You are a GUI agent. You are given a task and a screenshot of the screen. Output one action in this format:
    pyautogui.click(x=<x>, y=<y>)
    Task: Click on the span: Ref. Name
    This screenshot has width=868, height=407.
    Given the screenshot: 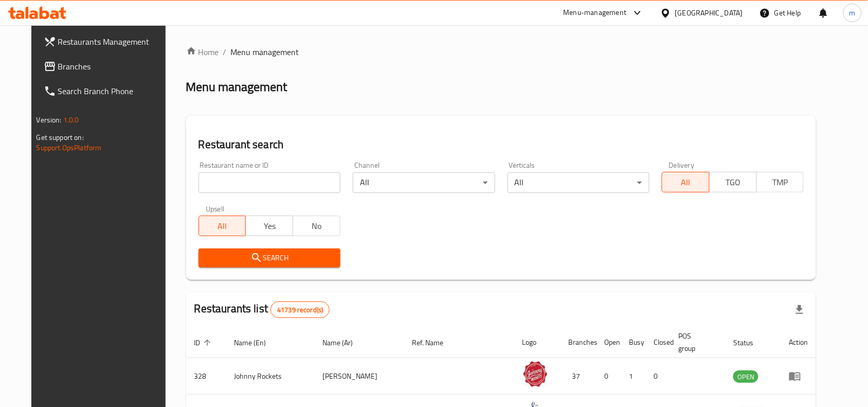 What is the action you would take?
    pyautogui.click(x=434, y=343)
    